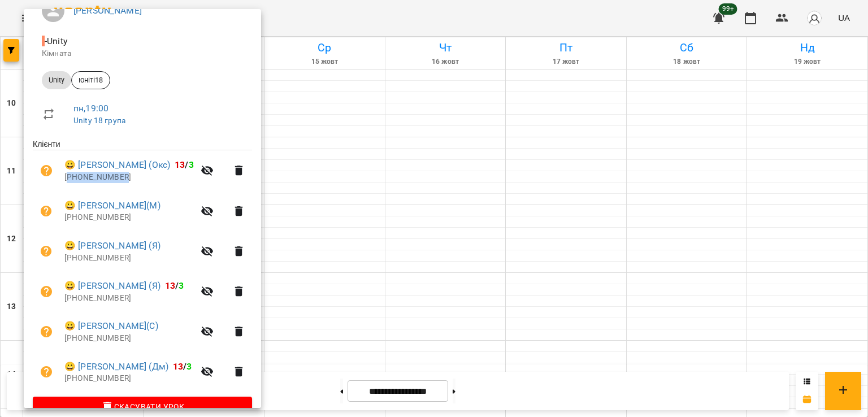 The image size is (868, 417). What do you see at coordinates (142, 407) in the screenshot?
I see `span: Скасувати Урок` at bounding box center [142, 407].